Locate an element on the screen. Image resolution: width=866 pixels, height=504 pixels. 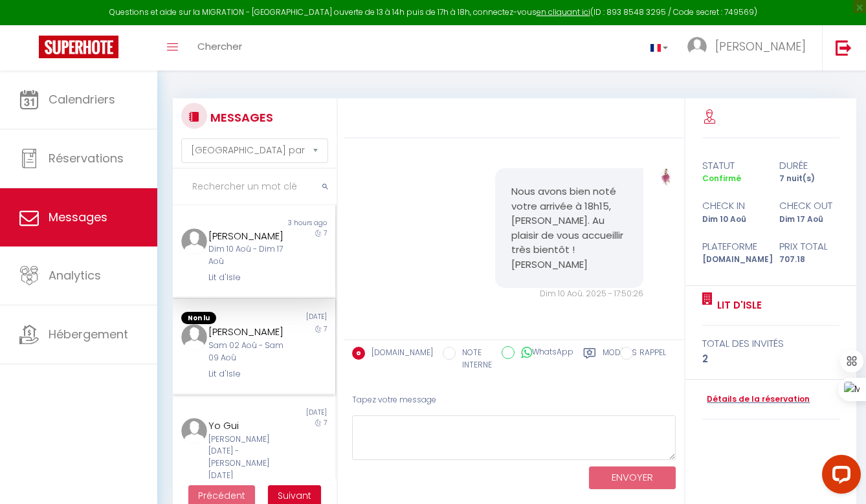
label: RAPPEL is located at coordinates (649, 354).